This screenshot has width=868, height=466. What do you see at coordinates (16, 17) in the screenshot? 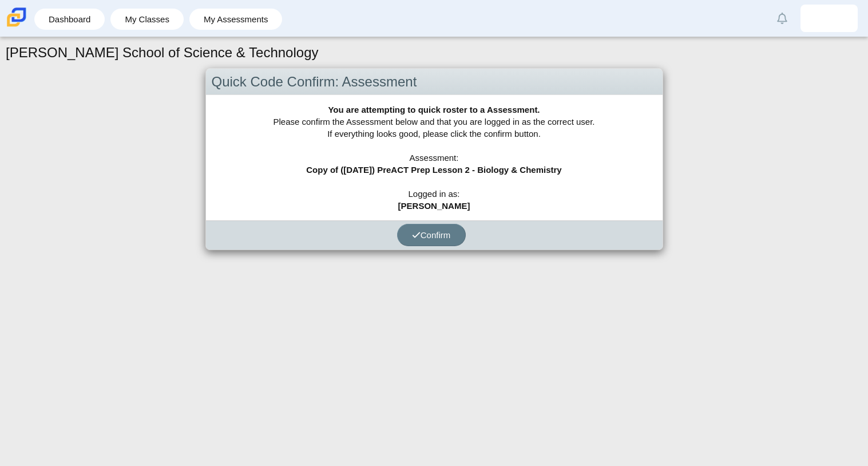
I see `img: Carmen School of Science & Technology` at bounding box center [16, 17].